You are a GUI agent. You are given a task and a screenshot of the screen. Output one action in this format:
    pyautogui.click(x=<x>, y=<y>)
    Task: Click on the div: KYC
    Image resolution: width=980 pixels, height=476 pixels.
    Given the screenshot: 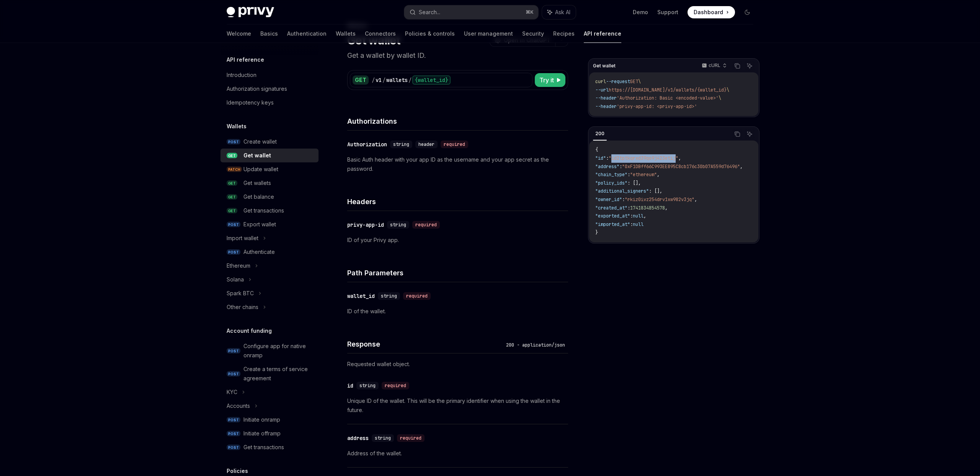 What is the action you would take?
    pyautogui.click(x=232, y=393)
    